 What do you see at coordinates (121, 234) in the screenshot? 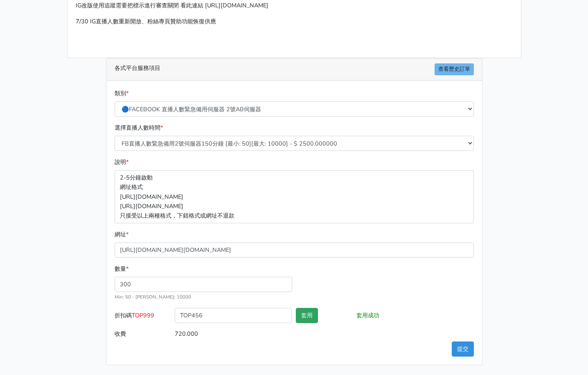
I see `label: 網址` at bounding box center [121, 234].